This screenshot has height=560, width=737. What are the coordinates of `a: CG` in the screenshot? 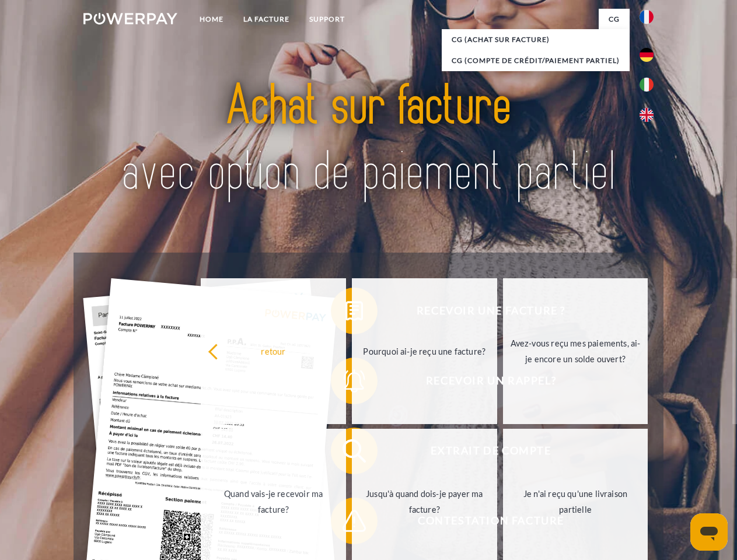 It's located at (614, 20).